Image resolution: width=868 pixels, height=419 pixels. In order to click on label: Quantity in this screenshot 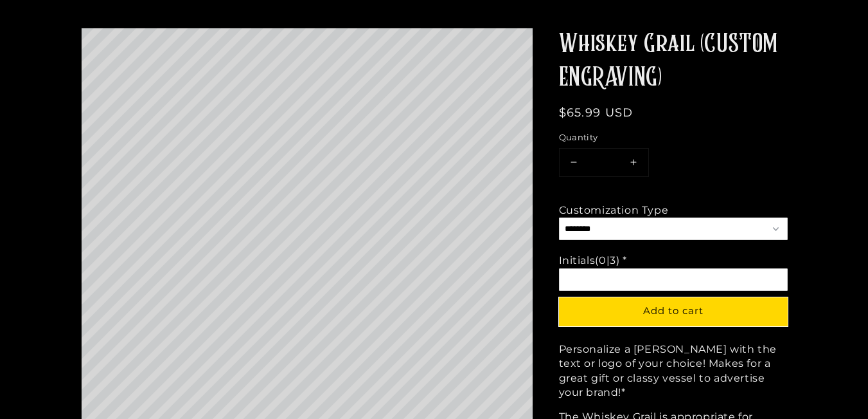, I will do `click(673, 137)`.